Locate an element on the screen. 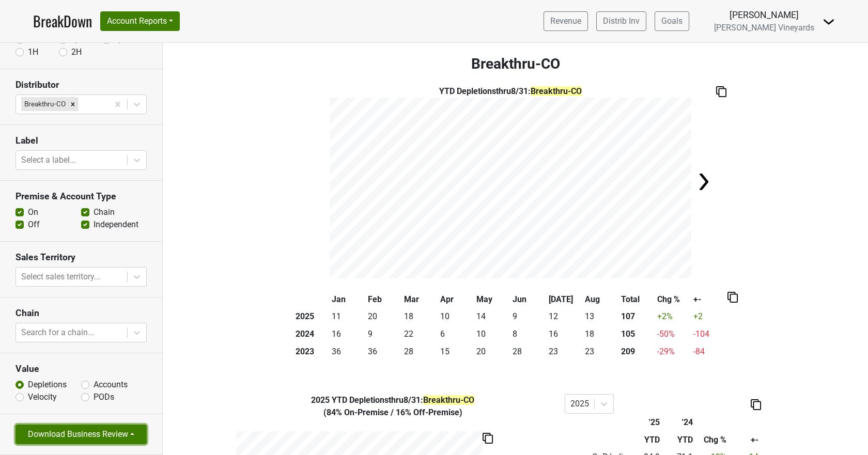  th: '25 is located at coordinates (646, 423).